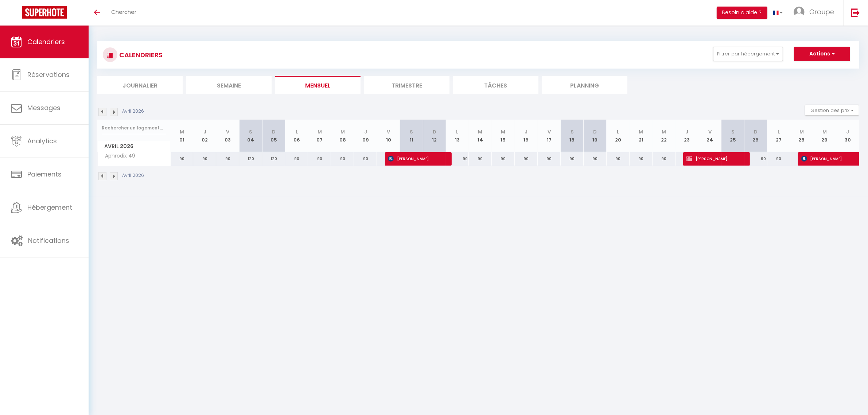  What do you see at coordinates (710, 136) in the screenshot?
I see `th: 24` at bounding box center [710, 136].